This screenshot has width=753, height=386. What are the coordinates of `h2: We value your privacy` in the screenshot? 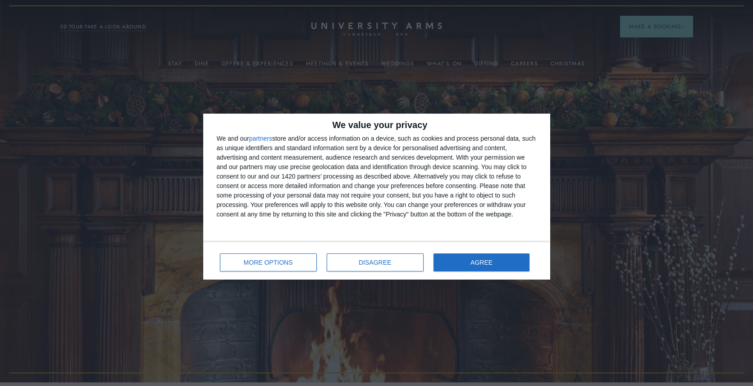 It's located at (377, 125).